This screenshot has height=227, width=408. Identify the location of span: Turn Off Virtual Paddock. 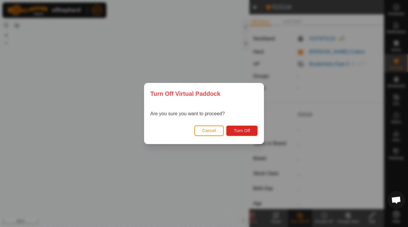
(185, 94).